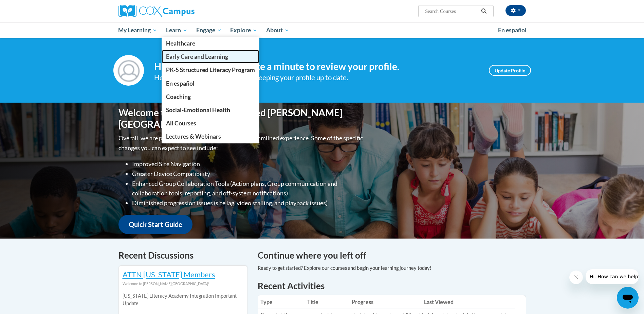 The width and height of the screenshot is (644, 314). I want to click on a: Quick Start Guide, so click(156, 224).